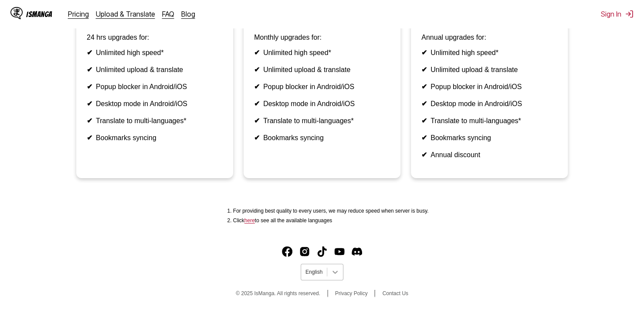  Describe the element at coordinates (250, 220) in the screenshot. I see `a: Available languages` at that location.